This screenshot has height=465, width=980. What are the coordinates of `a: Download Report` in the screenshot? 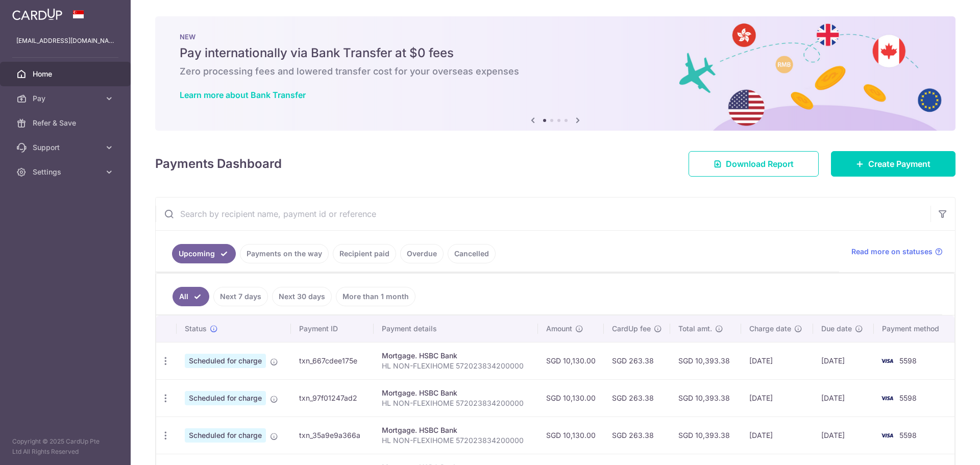 It's located at (753, 164).